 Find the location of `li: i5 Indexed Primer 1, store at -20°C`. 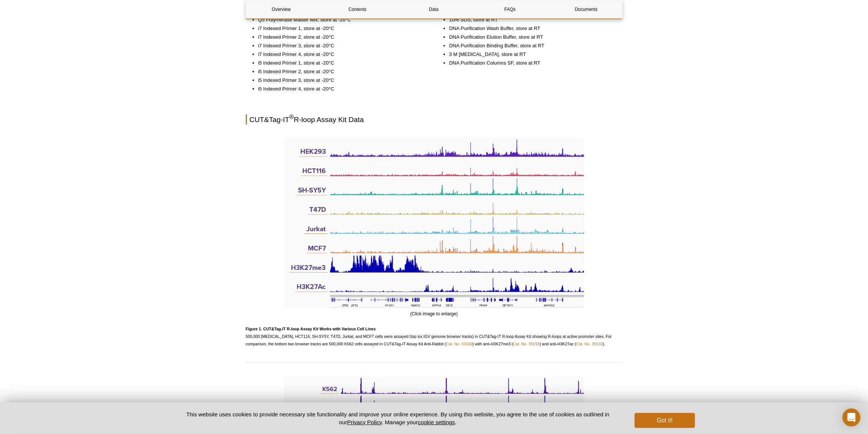

li: i5 Indexed Primer 1, store at -20°C is located at coordinates (341, 63).